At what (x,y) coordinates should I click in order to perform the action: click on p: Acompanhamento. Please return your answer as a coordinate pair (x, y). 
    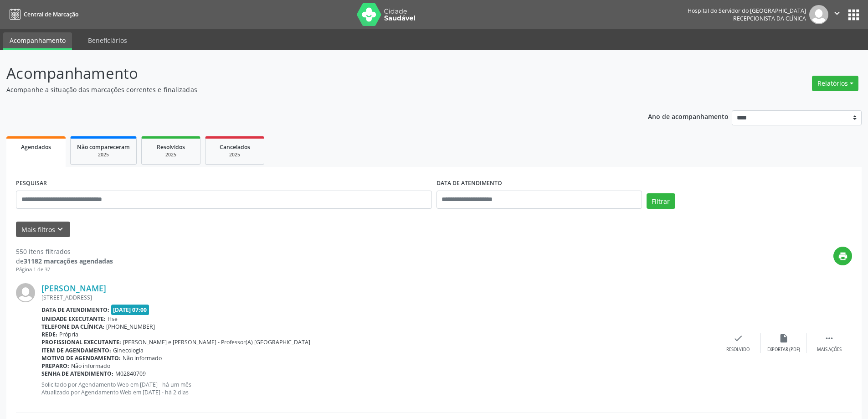
    Looking at the image, I should click on (306, 73).